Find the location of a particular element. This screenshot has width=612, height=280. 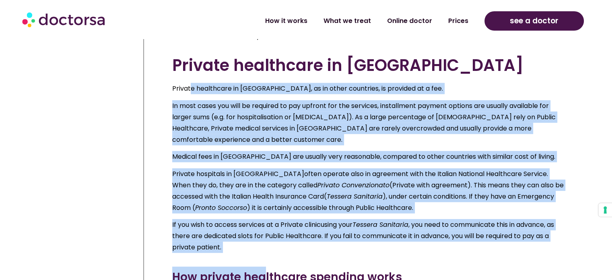

a: What we treat is located at coordinates (347, 21).